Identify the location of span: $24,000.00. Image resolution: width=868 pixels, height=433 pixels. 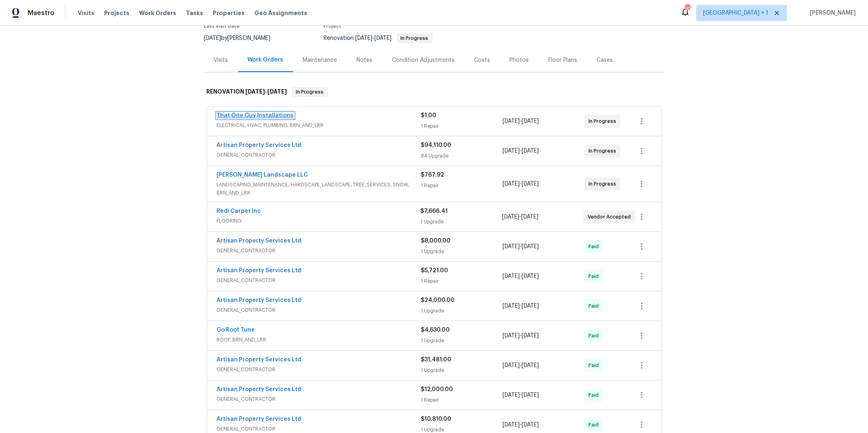
(438, 300).